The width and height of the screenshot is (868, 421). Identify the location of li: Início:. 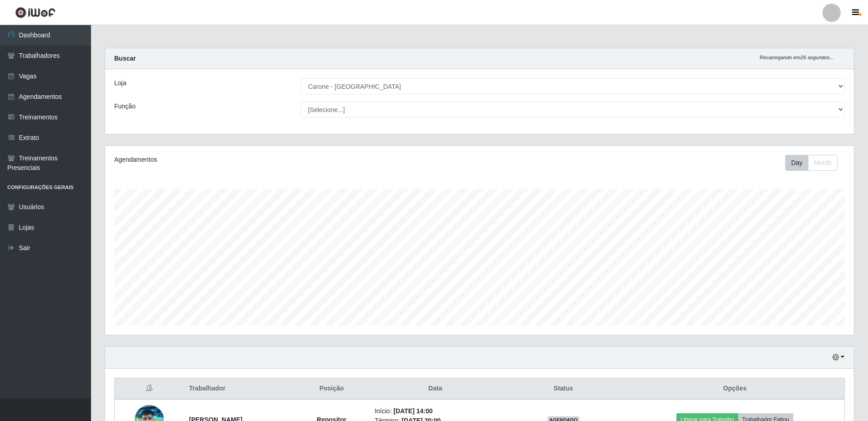
(435, 411).